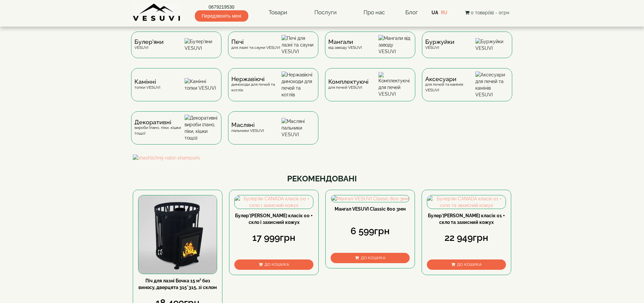 The height and width of the screenshot is (303, 644). Describe the element at coordinates (348, 82) in the screenshot. I see `span: Комплектуючі` at that location.